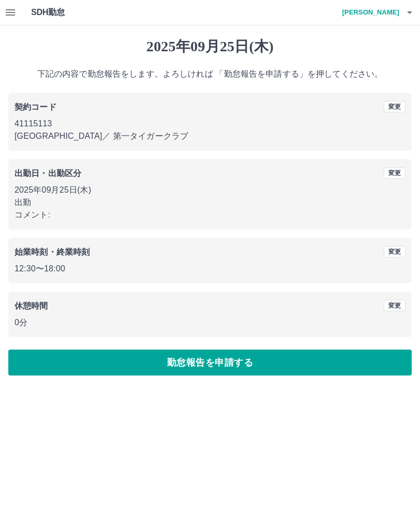 This screenshot has width=420, height=506. Describe the element at coordinates (210, 47) in the screenshot. I see `h1: 2025年09月25日(木)` at that location.